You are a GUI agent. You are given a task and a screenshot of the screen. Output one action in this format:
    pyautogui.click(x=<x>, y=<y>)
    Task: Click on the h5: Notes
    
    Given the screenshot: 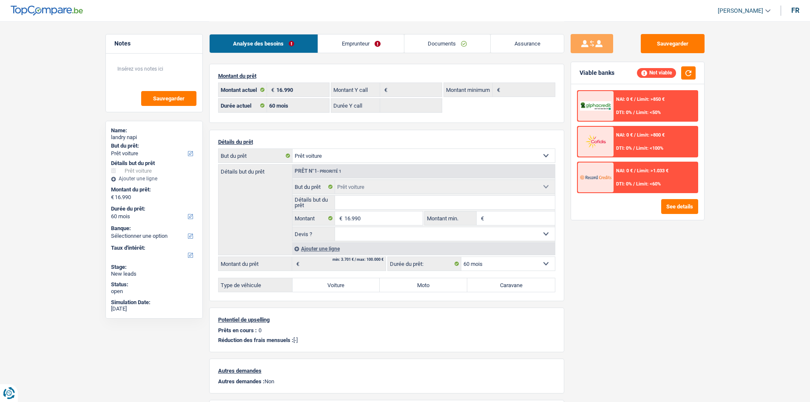 What is the action you would take?
    pyautogui.click(x=154, y=43)
    